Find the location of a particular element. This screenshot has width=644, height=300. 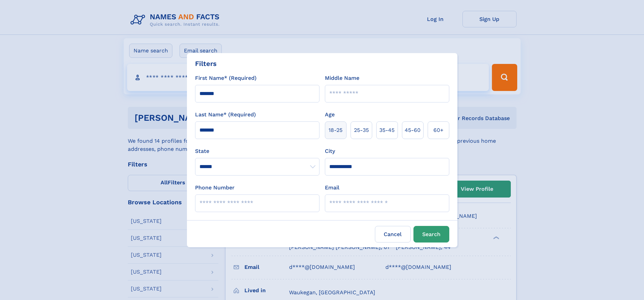

label: Cancel is located at coordinates (393, 234).